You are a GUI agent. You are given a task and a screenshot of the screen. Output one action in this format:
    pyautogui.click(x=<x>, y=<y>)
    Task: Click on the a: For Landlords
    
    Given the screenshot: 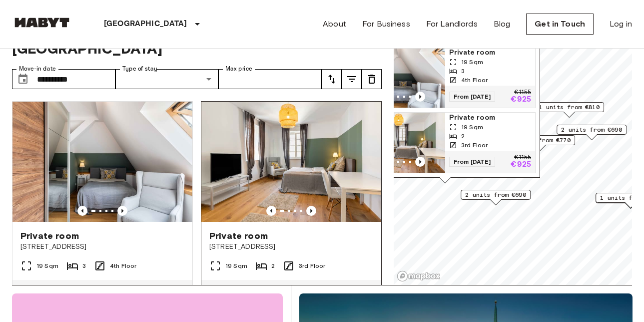 What is the action you would take?
    pyautogui.click(x=452, y=24)
    